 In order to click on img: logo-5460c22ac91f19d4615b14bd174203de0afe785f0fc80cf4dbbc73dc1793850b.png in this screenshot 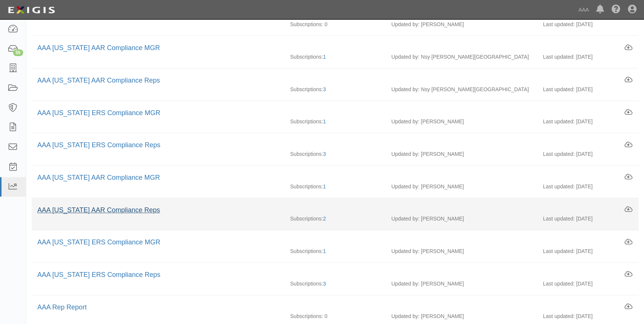, I will do `click(32, 10)`.